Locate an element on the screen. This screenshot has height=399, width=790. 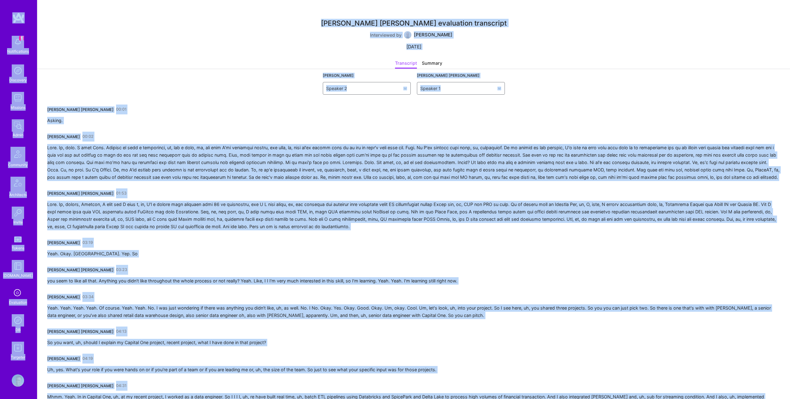
div: Asking. is located at coordinates (55, 121).